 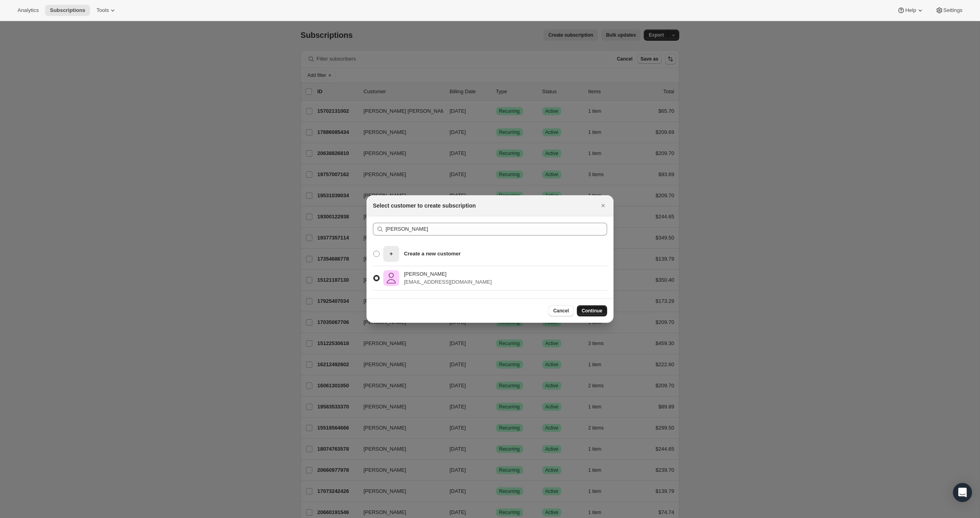 I want to click on button: Analytics, so click(x=28, y=11).